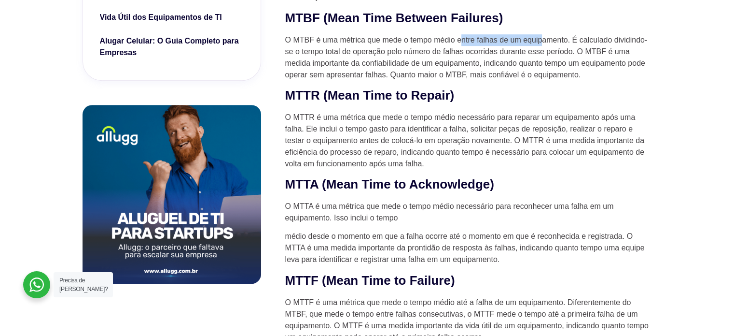  Describe the element at coordinates (172, 48) in the screenshot. I see `span: Alugar Celular: O Guia Completo para Empresas` at that location.